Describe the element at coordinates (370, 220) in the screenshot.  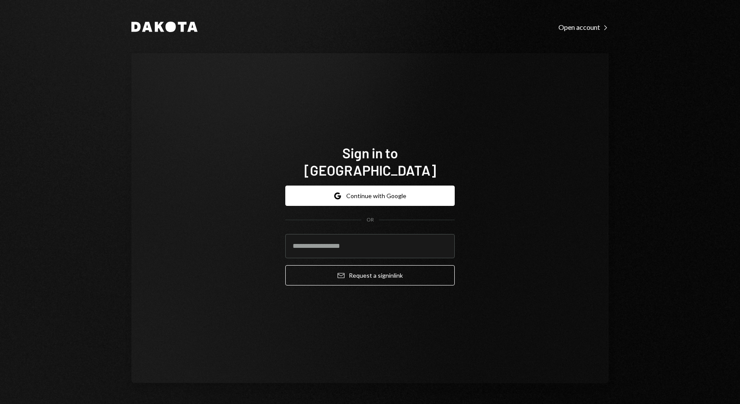
I see `div: OR` at that location.